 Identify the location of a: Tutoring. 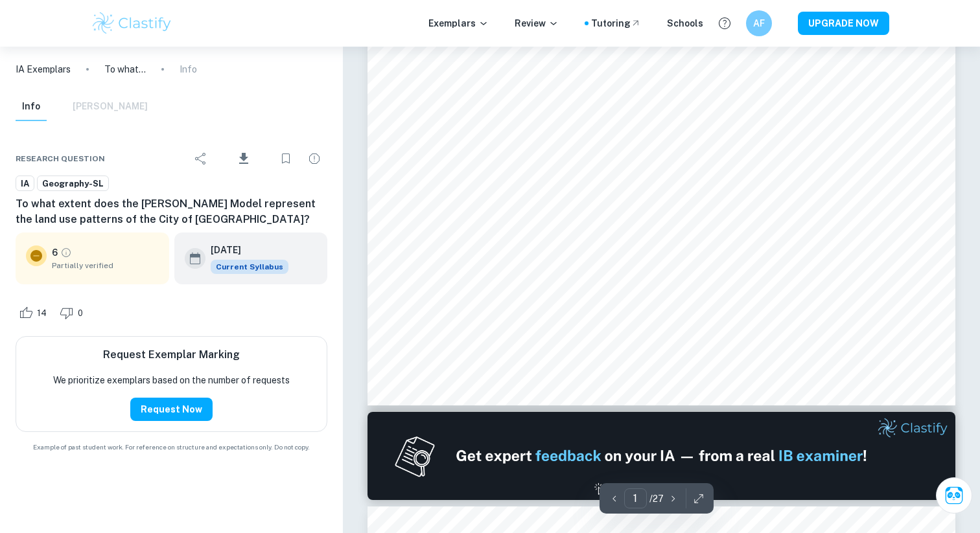
(616, 23).